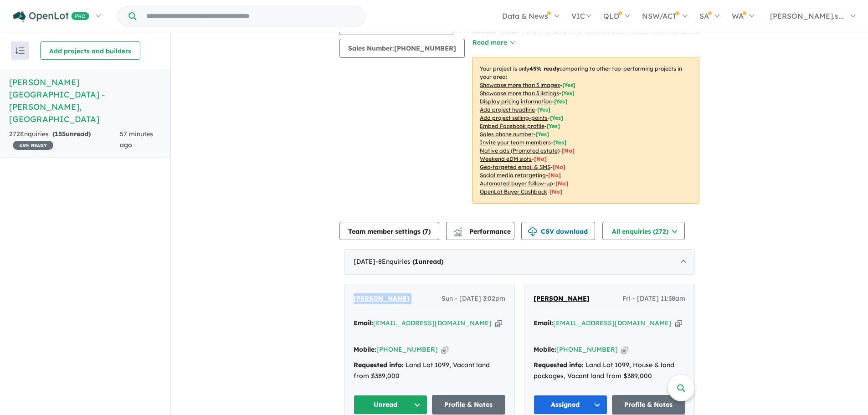 This screenshot has height=415, width=868. Describe the element at coordinates (51, 16) in the screenshot. I see `img: Openlot PRO Logo White` at that location.